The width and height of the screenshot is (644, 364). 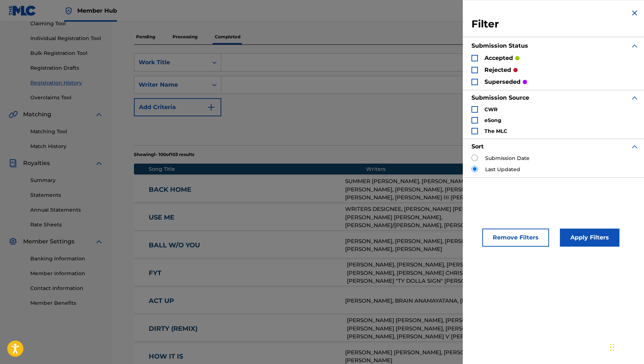 What do you see at coordinates (67, 68) in the screenshot?
I see `a: Registration Drafts` at bounding box center [67, 68].